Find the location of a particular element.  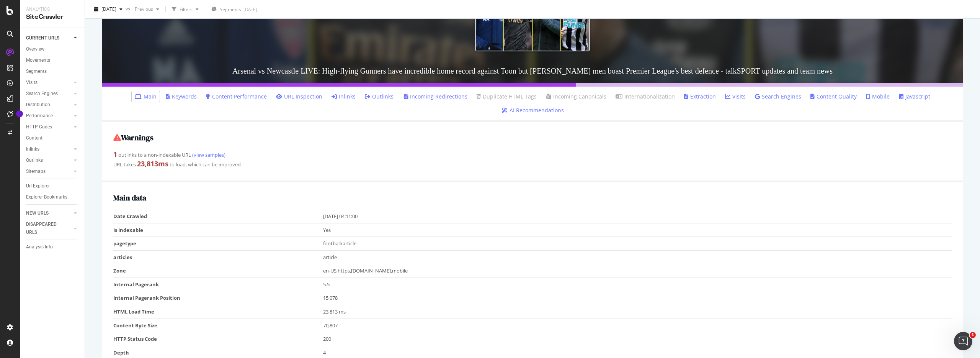

div: Overview is located at coordinates (36, 49).